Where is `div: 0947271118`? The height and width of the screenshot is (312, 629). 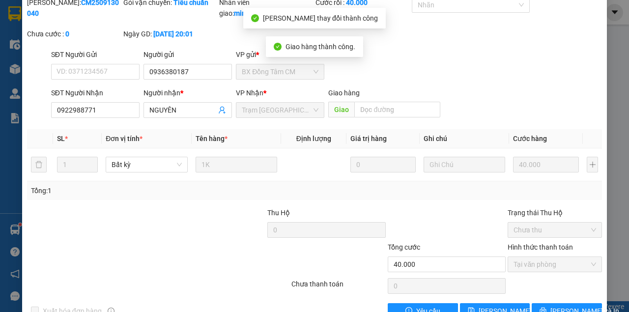 div: 0947271118 is located at coordinates (171, 39).